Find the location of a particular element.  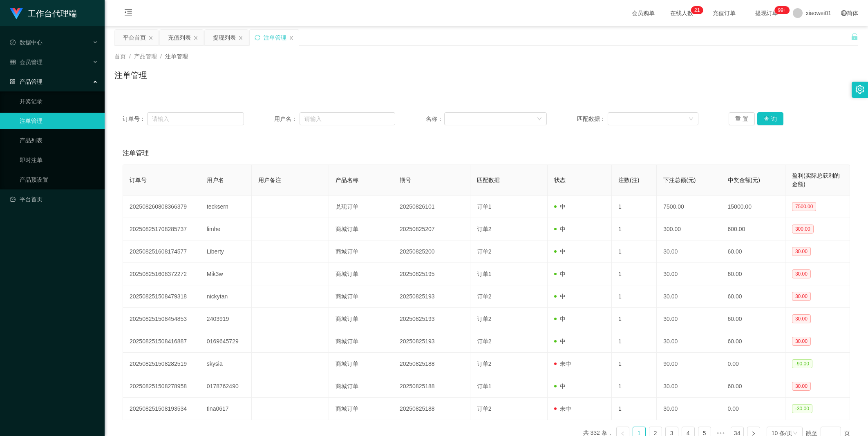

td: 0178762490 is located at coordinates (226, 386).